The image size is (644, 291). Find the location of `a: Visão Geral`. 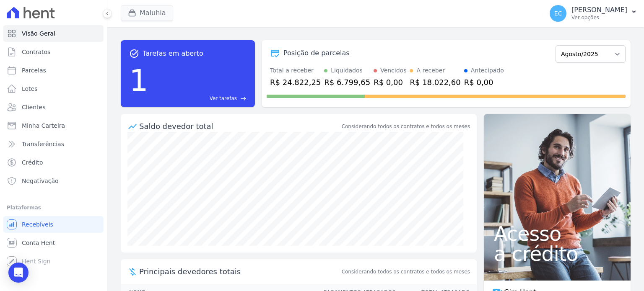

a: Visão Geral is located at coordinates (54, 34).